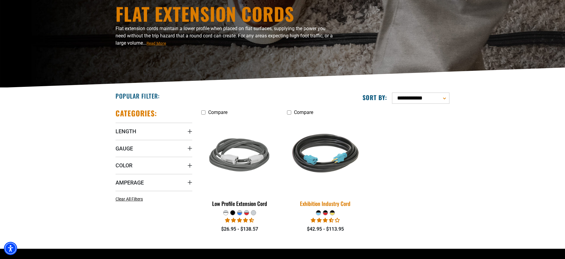  What do you see at coordinates (240, 203) in the screenshot?
I see `div: Low Profile Extension Cord` at bounding box center [240, 203].